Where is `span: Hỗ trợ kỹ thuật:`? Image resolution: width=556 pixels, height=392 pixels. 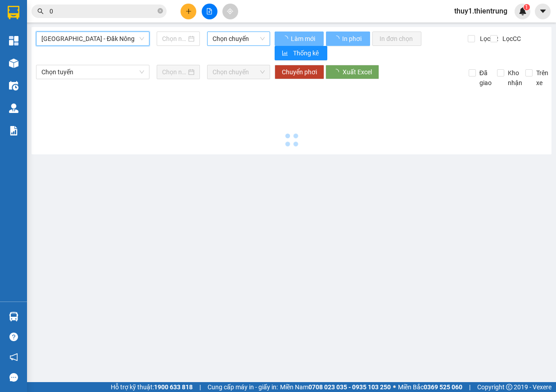 span: Hỗ trợ kỹ thuật: is located at coordinates (151, 387).